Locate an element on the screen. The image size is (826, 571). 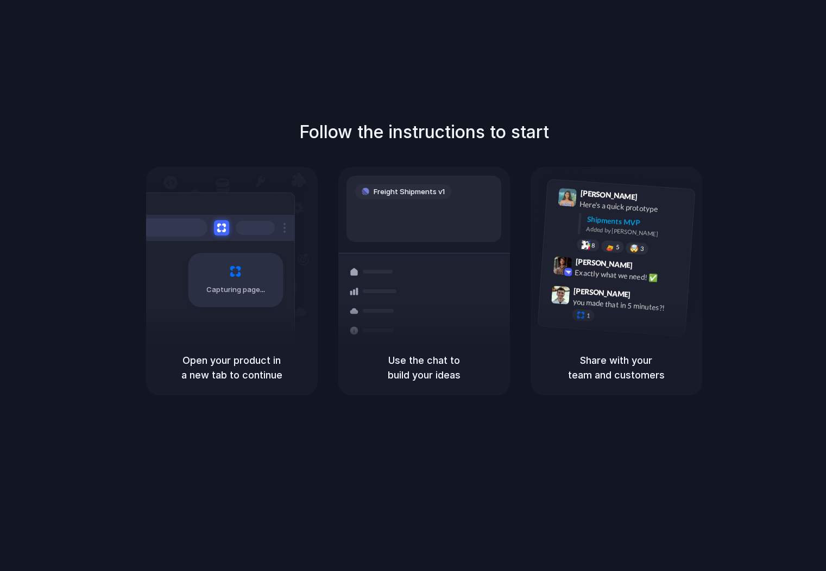
div: Exactly what we need! ✅ is located at coordinates (629, 275).